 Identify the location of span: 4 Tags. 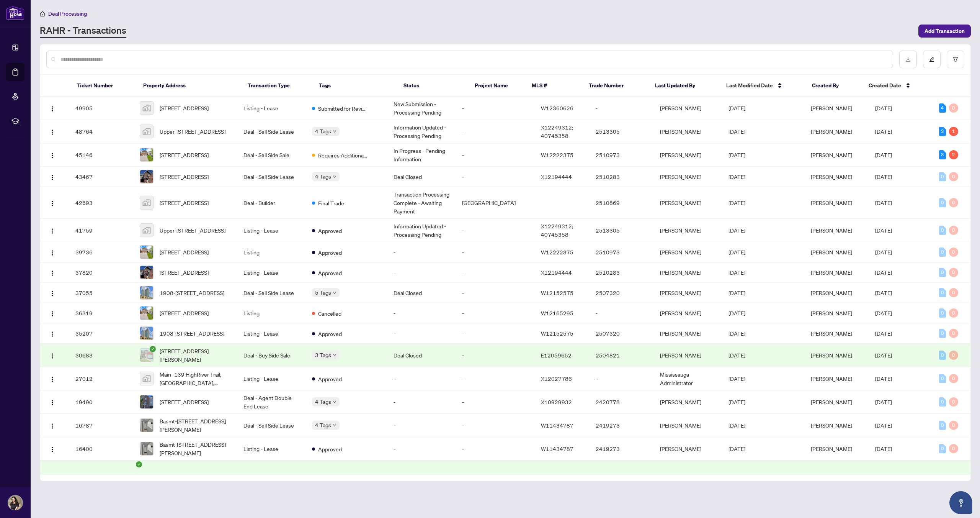
(323, 402).